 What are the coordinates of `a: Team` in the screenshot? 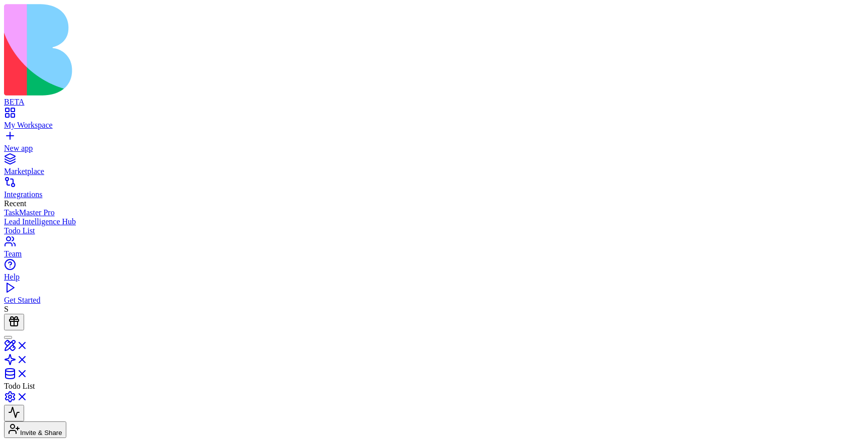 It's located at (434, 250).